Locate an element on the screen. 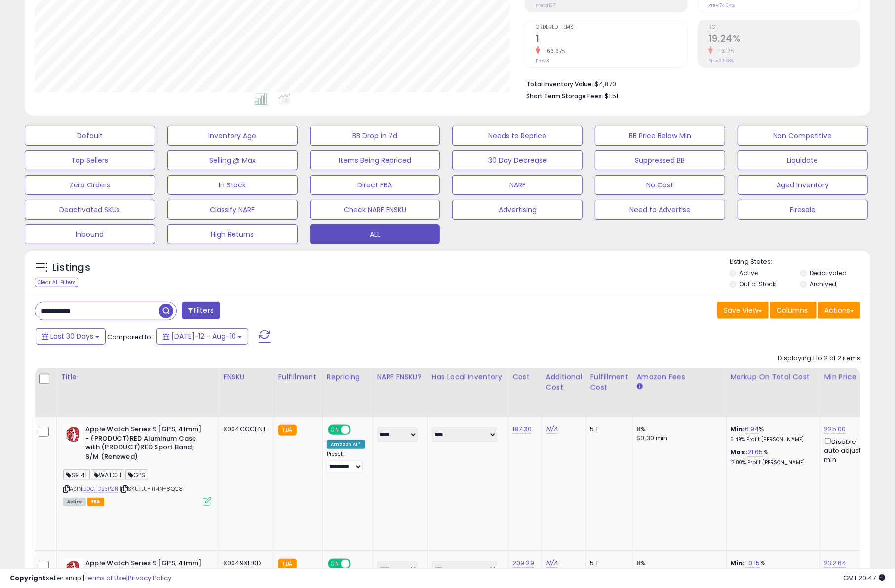 This screenshot has width=895, height=588. button: Need to Advertise is located at coordinates (660, 209).